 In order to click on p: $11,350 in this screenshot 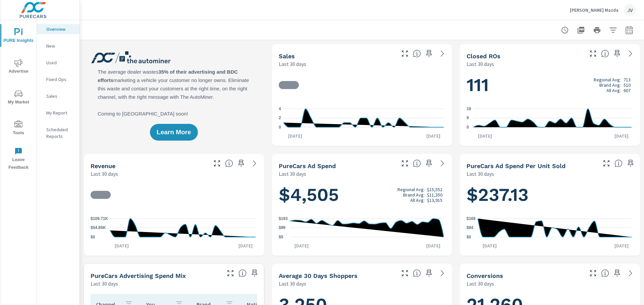, I will do `click(435, 195)`.